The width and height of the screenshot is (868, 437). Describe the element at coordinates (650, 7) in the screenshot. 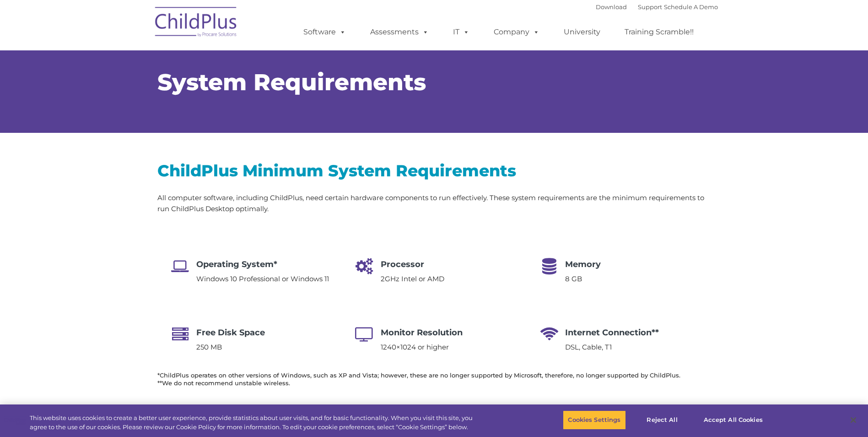

I see `a: Support` at that location.